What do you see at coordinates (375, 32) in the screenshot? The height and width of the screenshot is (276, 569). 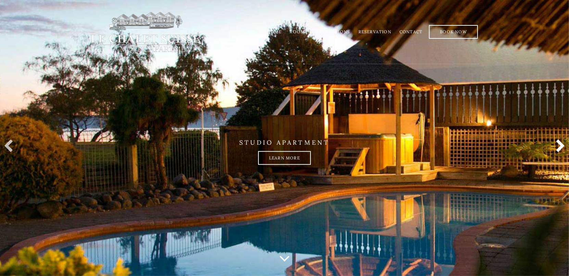 I see `a: Reservation` at bounding box center [375, 32].